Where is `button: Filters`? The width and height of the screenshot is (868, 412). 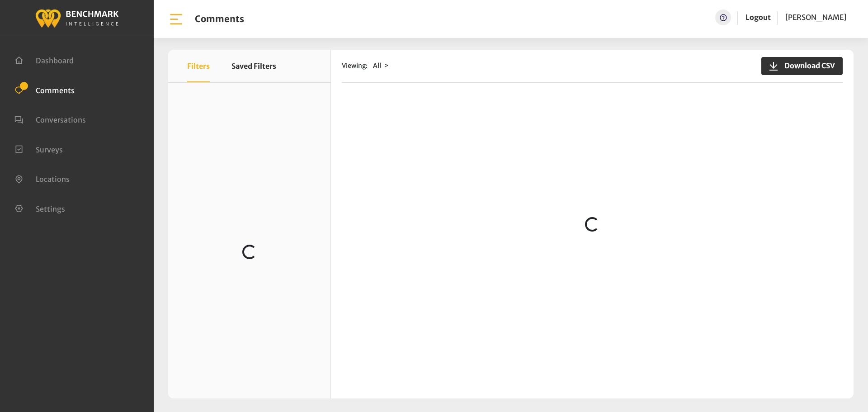
button: Filters is located at coordinates (198, 66).